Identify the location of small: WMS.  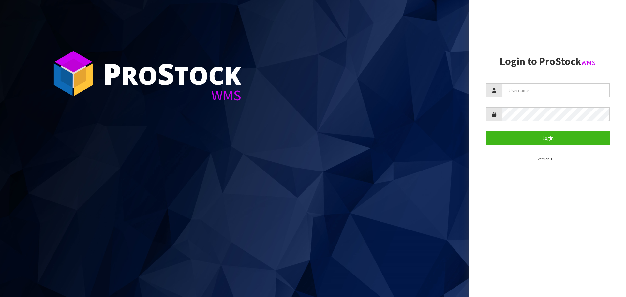
(589, 63).